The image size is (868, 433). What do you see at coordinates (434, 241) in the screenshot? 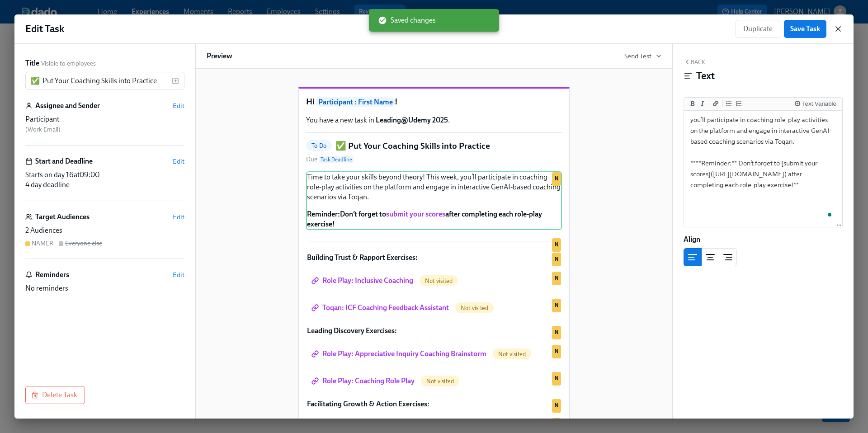
I see `div: N` at bounding box center [434, 241].